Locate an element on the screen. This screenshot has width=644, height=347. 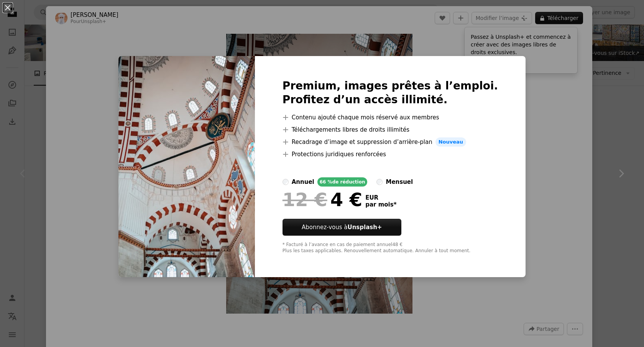
div: 66 % de réduction is located at coordinates (342, 182).